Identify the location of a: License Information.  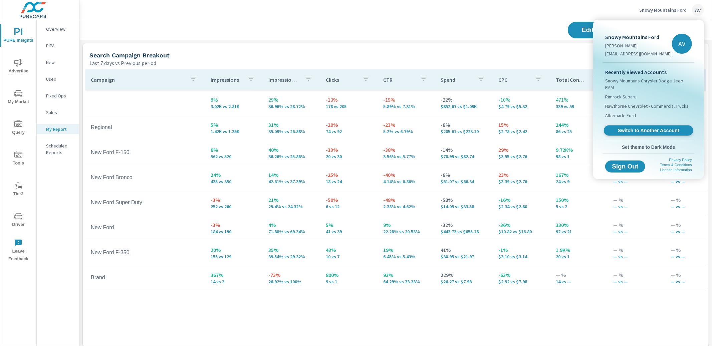
(676, 170).